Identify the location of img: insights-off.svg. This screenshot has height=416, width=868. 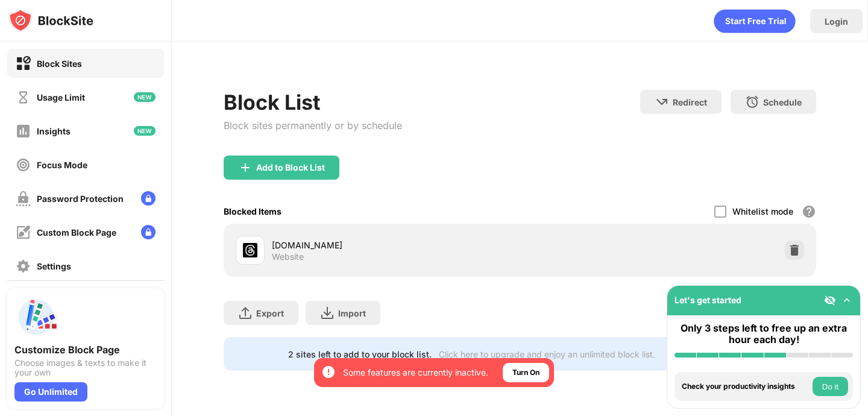
(23, 131).